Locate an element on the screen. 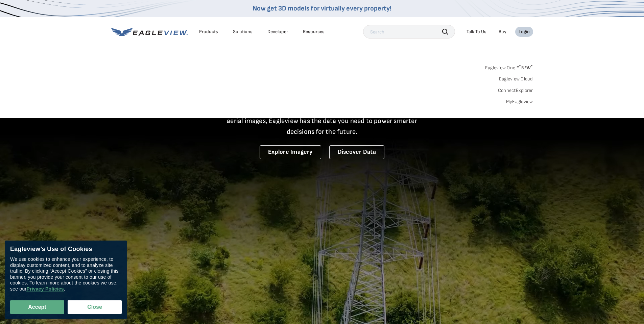 This screenshot has width=644, height=324. a: Now get 3D models for virtually every property! is located at coordinates (322, 8).